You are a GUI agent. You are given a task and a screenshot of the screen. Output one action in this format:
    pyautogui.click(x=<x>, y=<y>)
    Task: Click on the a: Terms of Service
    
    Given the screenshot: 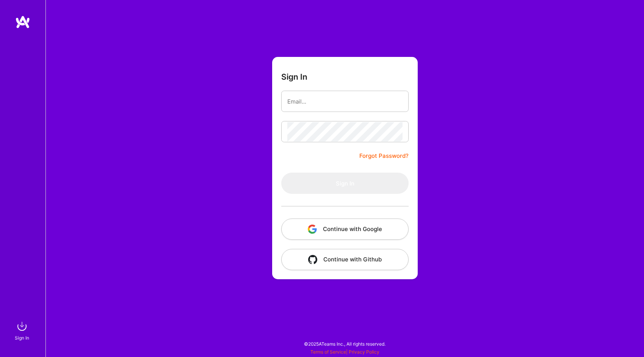 What is the action you would take?
    pyautogui.click(x=328, y=351)
    